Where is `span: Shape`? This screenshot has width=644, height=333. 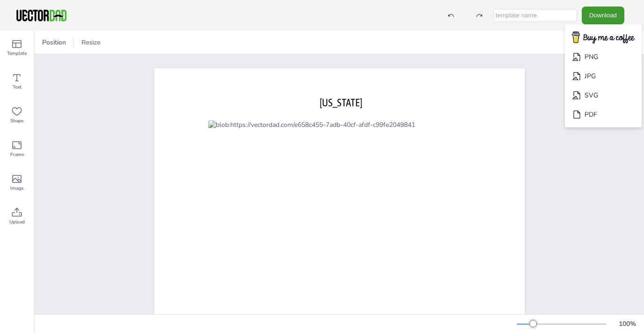
span: Shape is located at coordinates (17, 121).